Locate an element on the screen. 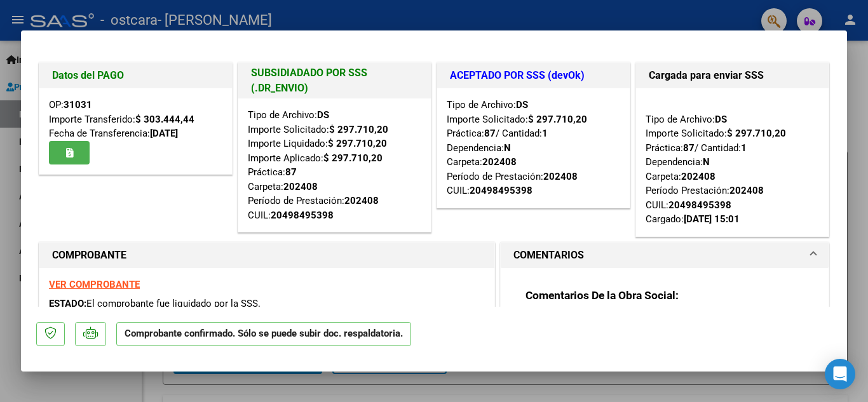 The image size is (868, 402). h1: SUBSIDIADADO POR SSS (.DR_ENVIO) is located at coordinates (334, 80).